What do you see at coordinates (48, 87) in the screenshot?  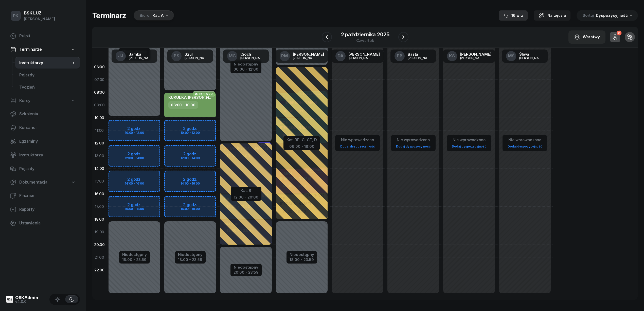 I see `a: Tydzień` at bounding box center [48, 87].